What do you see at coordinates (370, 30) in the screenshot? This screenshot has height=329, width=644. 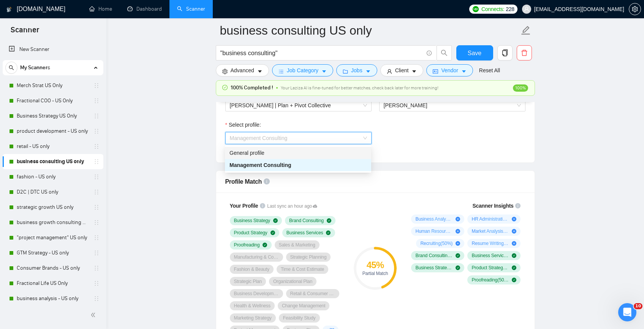 I see `input: Scanner name...` at bounding box center [370, 30].